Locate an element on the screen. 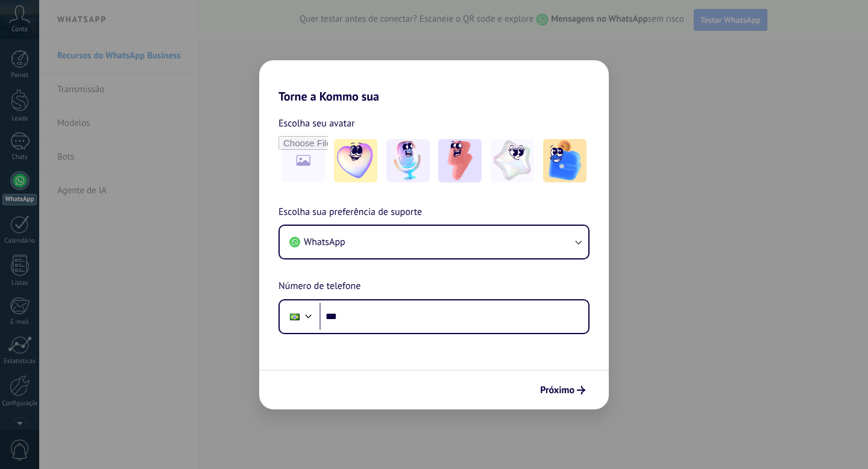 This screenshot has width=868, height=469. img: -2.jpeg is located at coordinates (408, 160).